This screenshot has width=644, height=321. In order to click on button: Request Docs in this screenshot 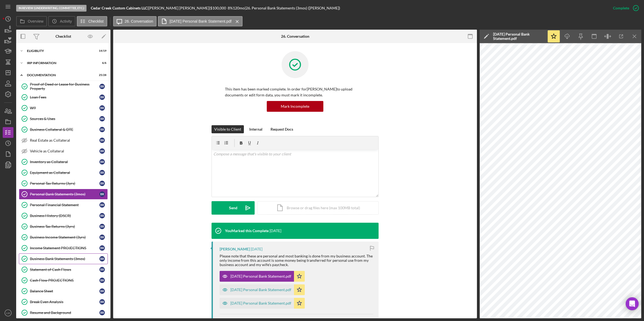, I will do `click(282, 129)`.